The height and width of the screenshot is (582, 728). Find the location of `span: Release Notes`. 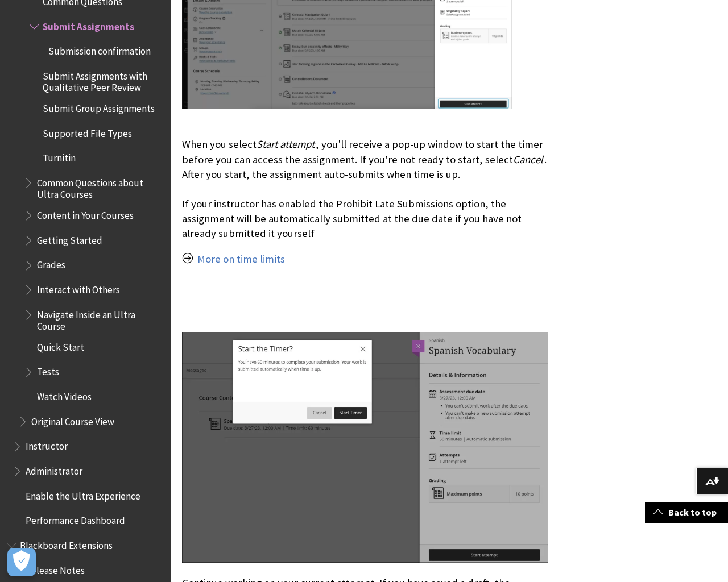

span: Release Notes is located at coordinates (55, 569).